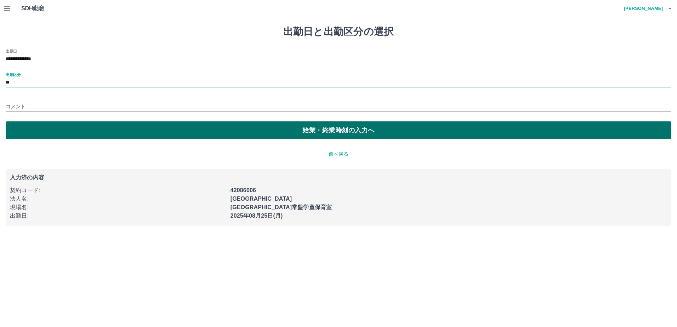 The height and width of the screenshot is (327, 677). Describe the element at coordinates (118, 208) in the screenshot. I see `p: 現場名 :` at that location.